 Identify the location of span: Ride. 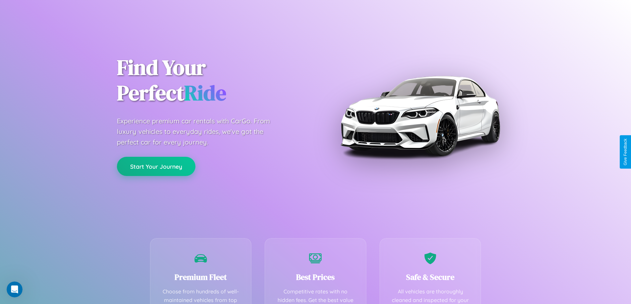
(205, 93).